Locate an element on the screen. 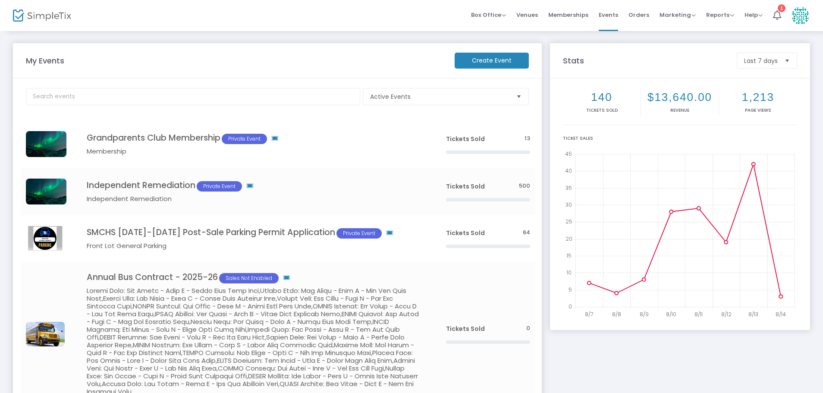 The image size is (823, 393). div: 1 is located at coordinates (781, 8).